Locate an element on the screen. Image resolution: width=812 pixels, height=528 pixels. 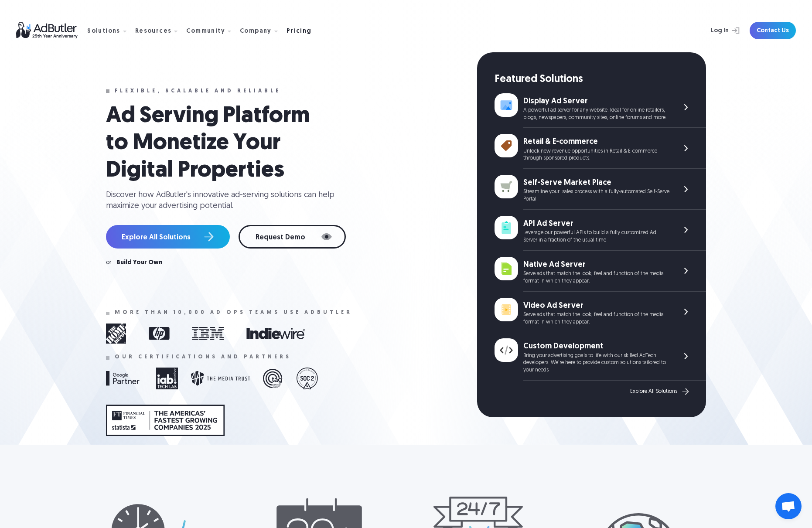
h1: Ad Serving Platform to Monetize Your Digital Properties is located at coordinates (219, 143).